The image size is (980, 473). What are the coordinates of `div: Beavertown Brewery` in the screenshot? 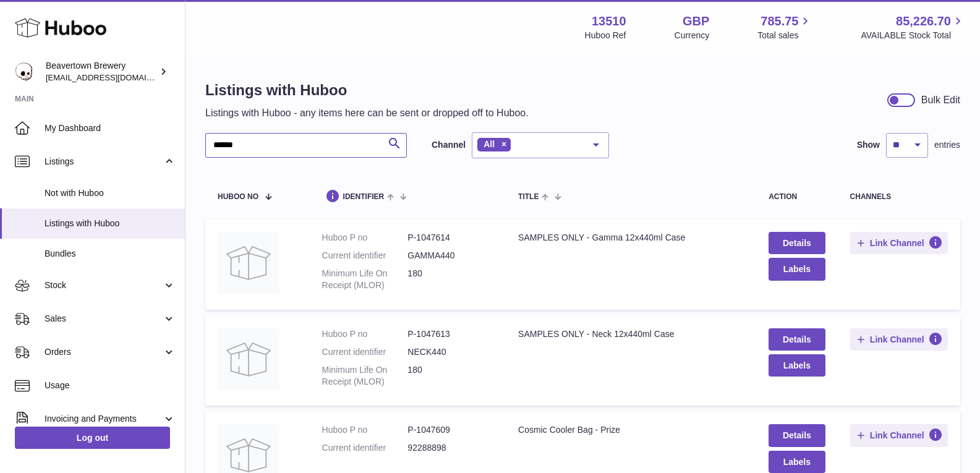 It's located at (102, 72).